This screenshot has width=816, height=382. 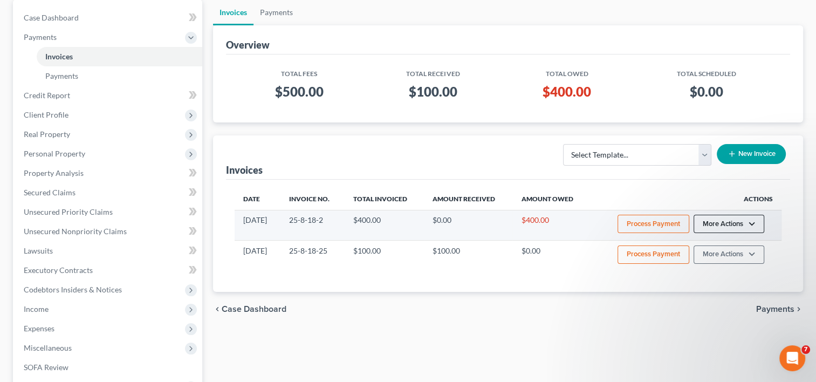 What do you see at coordinates (108, 367) in the screenshot?
I see `a: SOFA Review` at bounding box center [108, 367].